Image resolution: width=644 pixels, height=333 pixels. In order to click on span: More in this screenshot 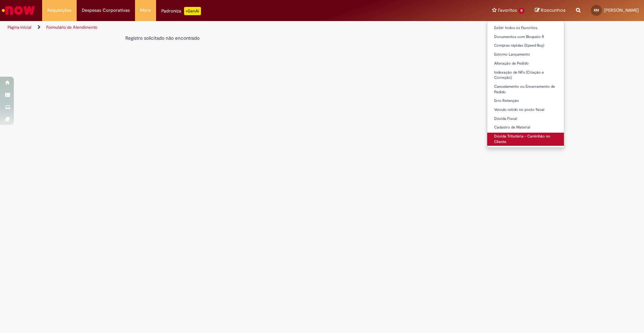, I will do `click(146, 10)`.